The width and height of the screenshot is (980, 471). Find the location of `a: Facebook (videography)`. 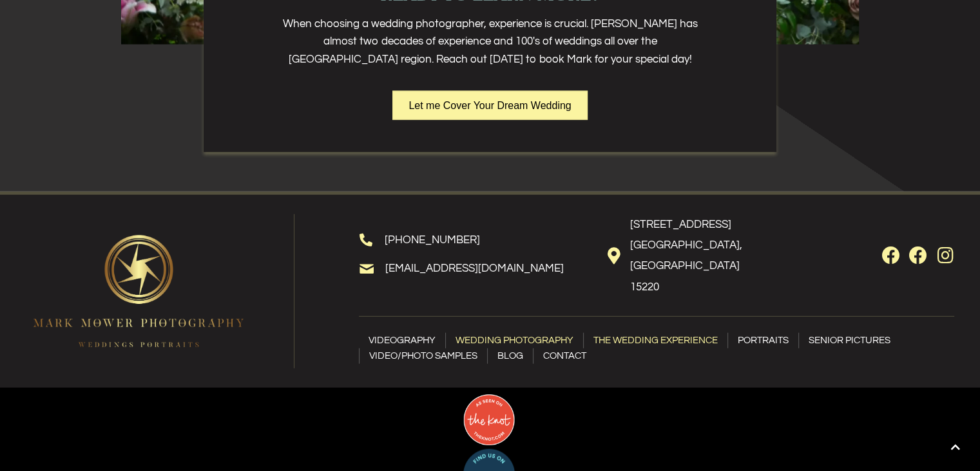

a: Facebook (videography) is located at coordinates (918, 255).